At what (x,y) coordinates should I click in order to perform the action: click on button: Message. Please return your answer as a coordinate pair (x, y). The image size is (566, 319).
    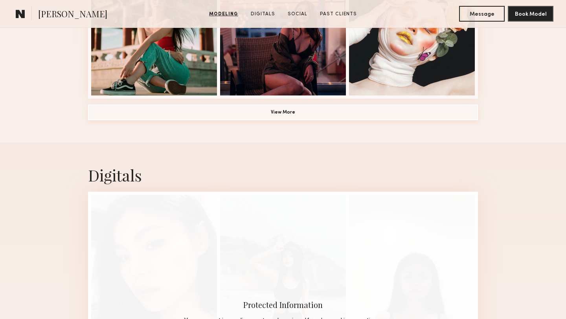
    Looking at the image, I should click on (482, 14).